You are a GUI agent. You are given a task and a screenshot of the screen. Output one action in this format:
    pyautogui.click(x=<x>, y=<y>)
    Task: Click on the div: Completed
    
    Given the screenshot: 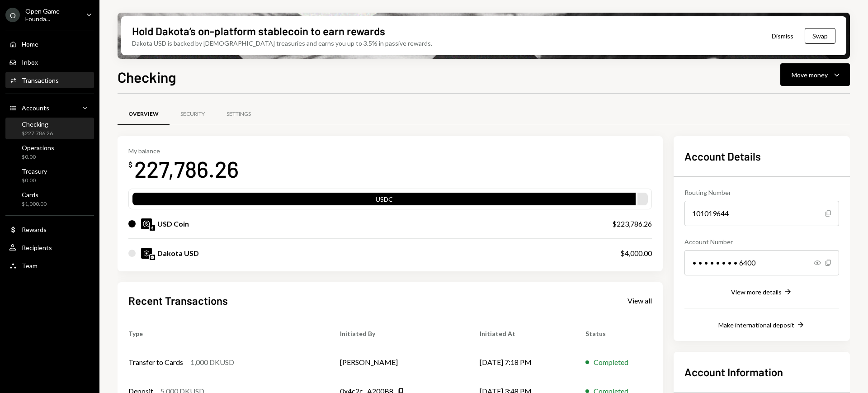 What is the action you would take?
    pyautogui.click(x=611, y=363)
    